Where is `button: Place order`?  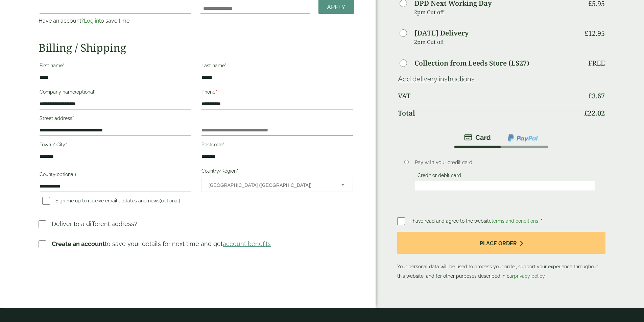 button: Place order is located at coordinates (501, 242).